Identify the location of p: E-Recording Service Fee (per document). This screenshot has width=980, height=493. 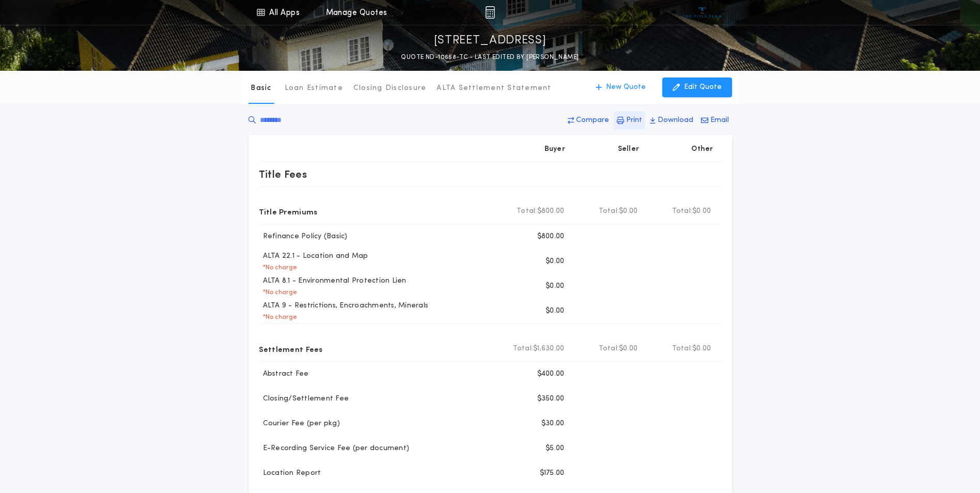
(334, 448).